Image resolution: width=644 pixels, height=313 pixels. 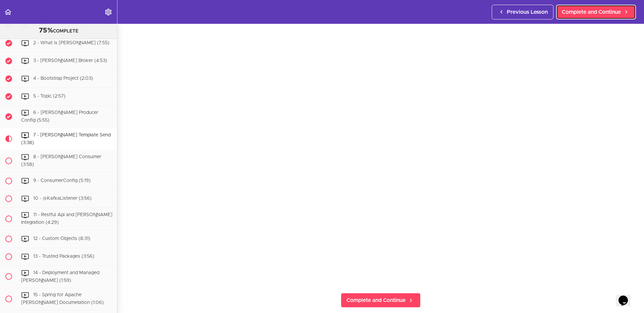 What do you see at coordinates (62, 199) in the screenshot?
I see `span: 10 - @KafkaListener (3:56)` at bounding box center [62, 199].